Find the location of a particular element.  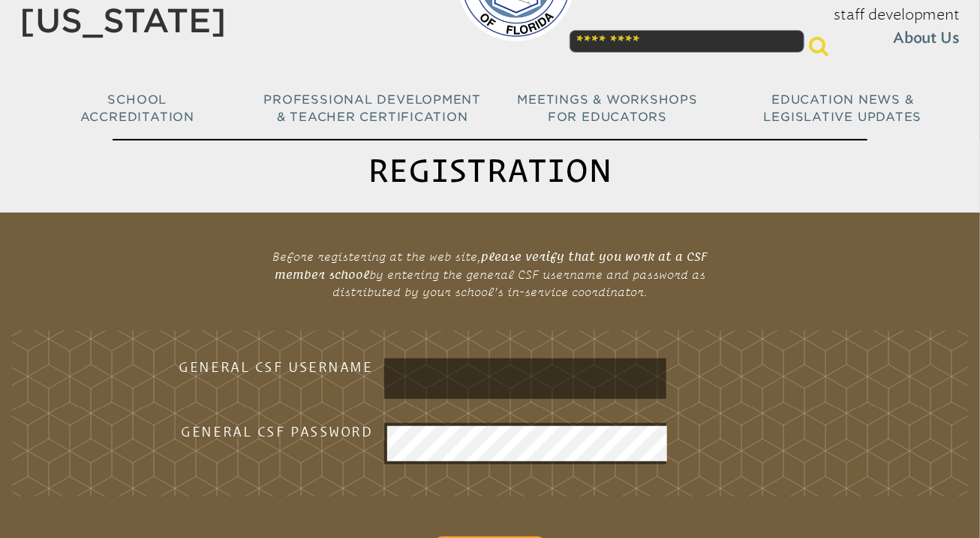

span: Professional Development & Teacher Certification is located at coordinates (373, 109).